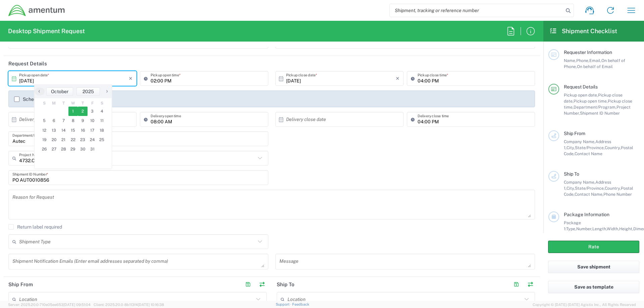 Image resolution: width=644 pixels, height=308 pixels. What do you see at coordinates (571, 175) in the screenshot?
I see `span: Ship To` at bounding box center [571, 175].